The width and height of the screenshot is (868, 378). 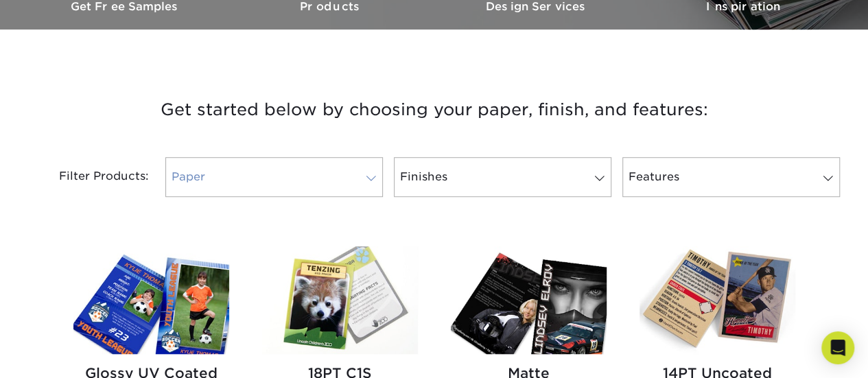 What do you see at coordinates (274, 178) in the screenshot?
I see `a: Paper` at bounding box center [274, 178].